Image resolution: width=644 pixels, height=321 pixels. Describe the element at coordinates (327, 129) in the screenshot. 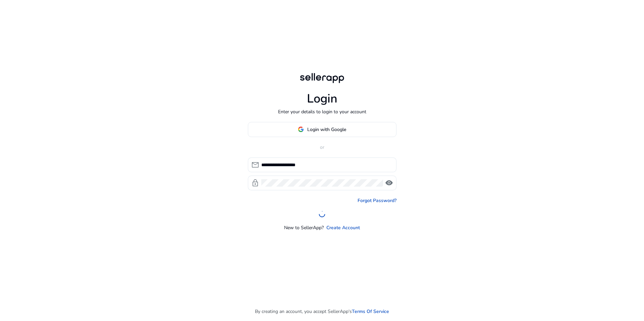

I see `span: Login with Google` at that location.